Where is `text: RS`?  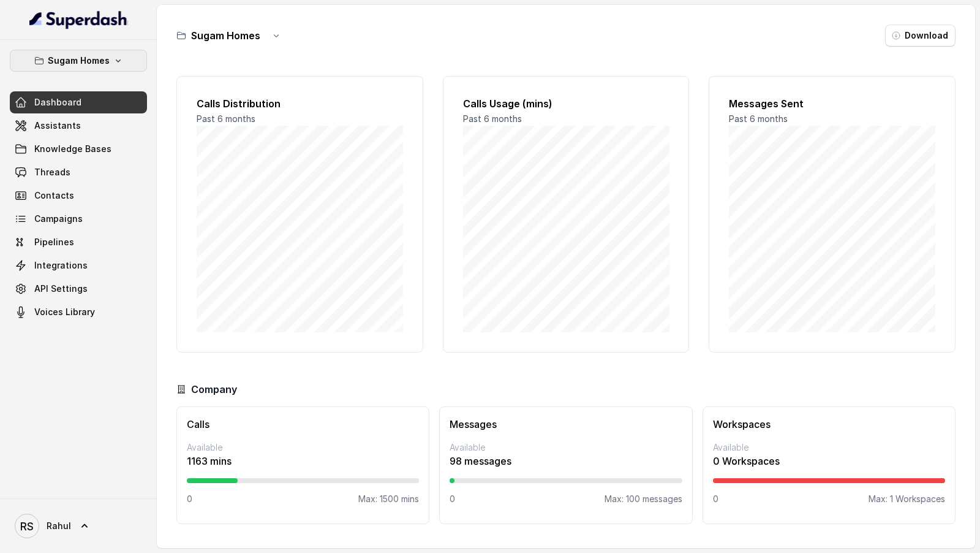 text: RS is located at coordinates (27, 526).